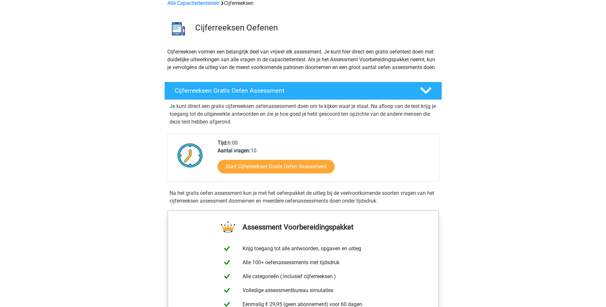  I want to click on p: Cijferreeksen vormen een belangrijk deel van vrijwel elk assessment. Je kunt hier direct een grat..., so click(303, 60).